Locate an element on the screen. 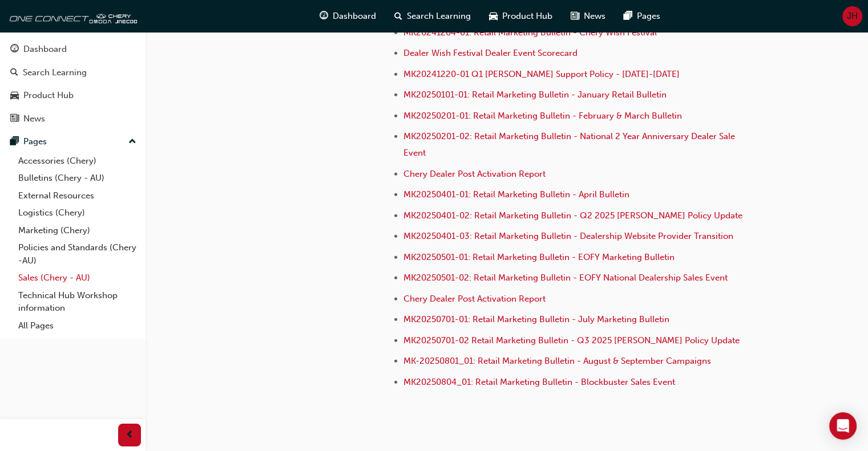 The width and height of the screenshot is (868, 451). span: Dashboard is located at coordinates (355, 16).